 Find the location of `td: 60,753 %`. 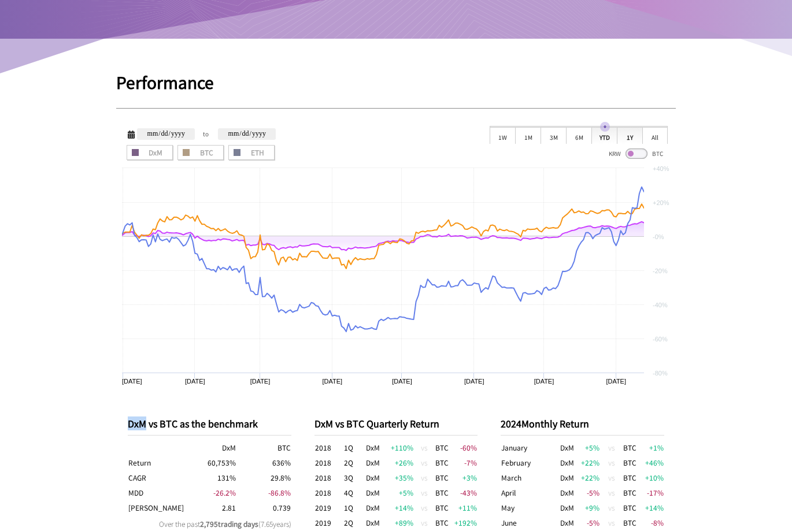

td: 60,753 % is located at coordinates (209, 463).